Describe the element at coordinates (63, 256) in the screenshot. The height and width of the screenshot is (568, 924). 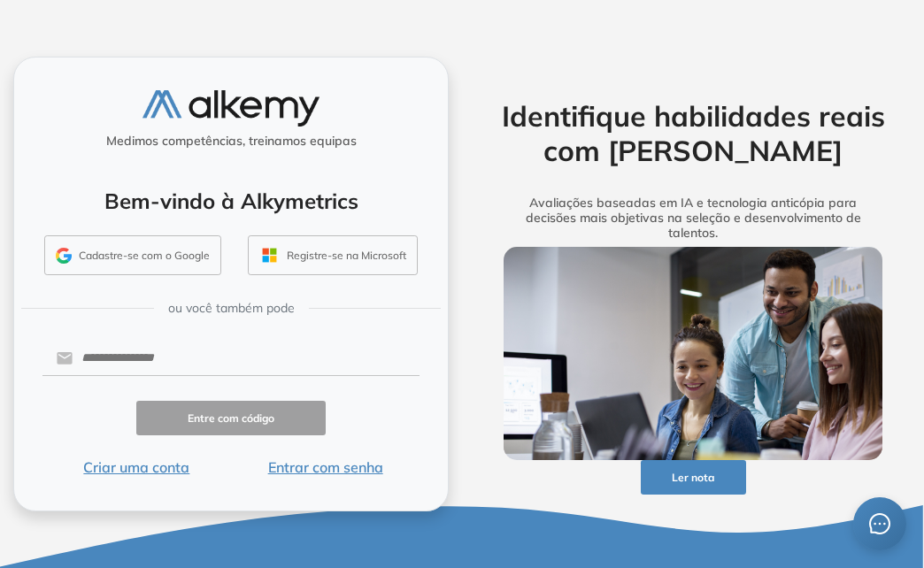
I see `img: ÍCONE_GMAIL` at that location.